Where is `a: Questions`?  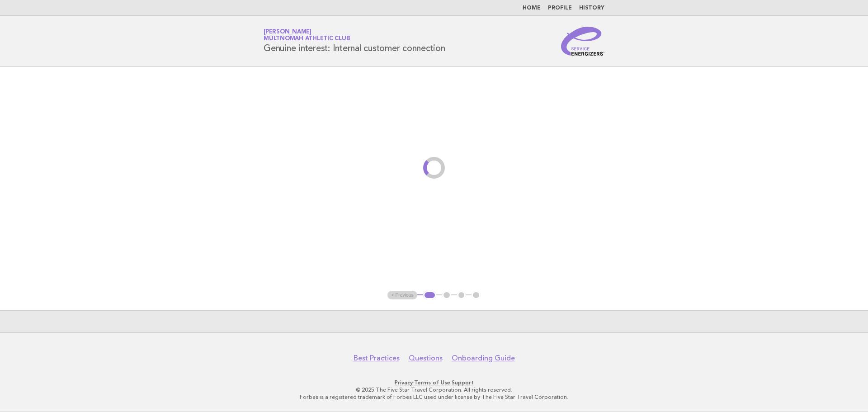
a: Questions is located at coordinates (426, 358).